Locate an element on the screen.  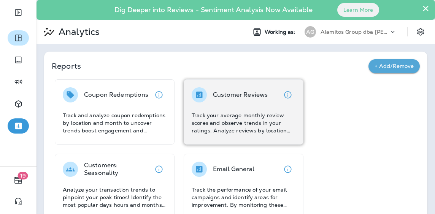
p: Customers: Seasonality is located at coordinates (117, 169).